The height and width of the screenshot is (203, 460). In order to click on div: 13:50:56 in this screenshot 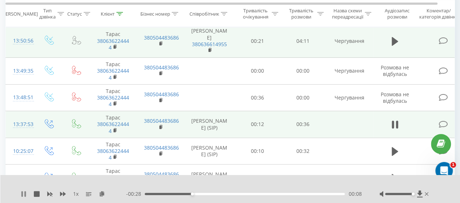, I will do `click(20, 41)`.